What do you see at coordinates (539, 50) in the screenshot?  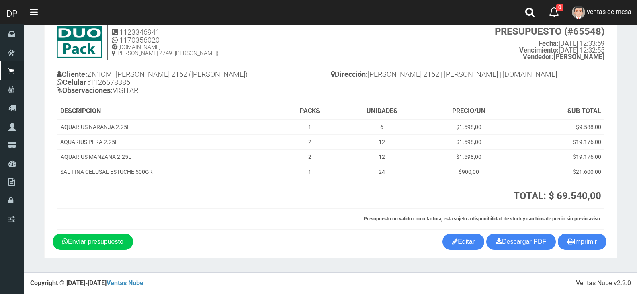 I see `strong: Vencimiento:` at bounding box center [539, 50].